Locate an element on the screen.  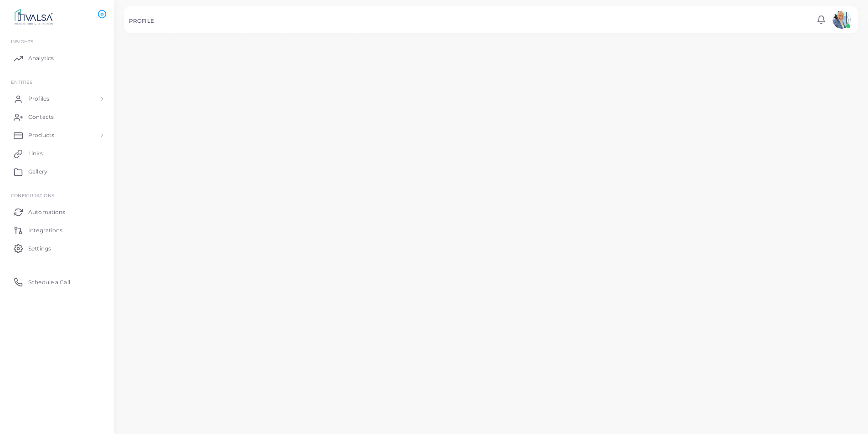
img: logo is located at coordinates (33, 17).